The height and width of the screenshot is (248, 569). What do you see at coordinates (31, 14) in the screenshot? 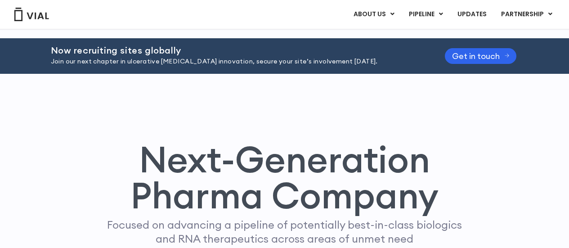
I see `img: Vial Logo` at bounding box center [31, 14].